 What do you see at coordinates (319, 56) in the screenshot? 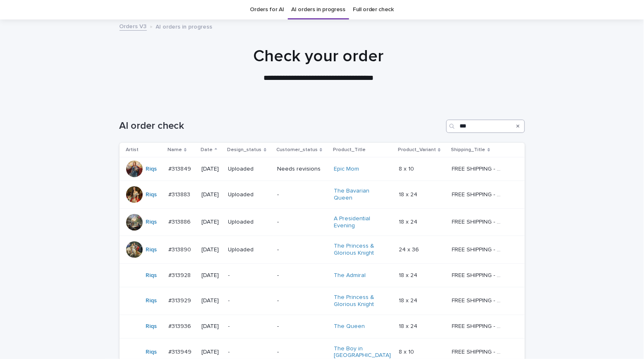
I see `h1: Check your order` at bounding box center [319, 56].